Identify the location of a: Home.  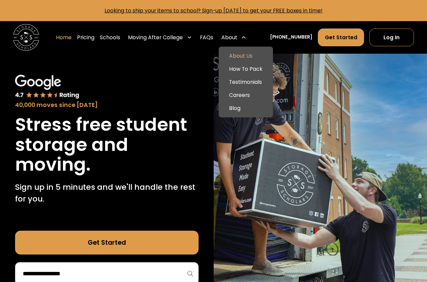
(64, 37).